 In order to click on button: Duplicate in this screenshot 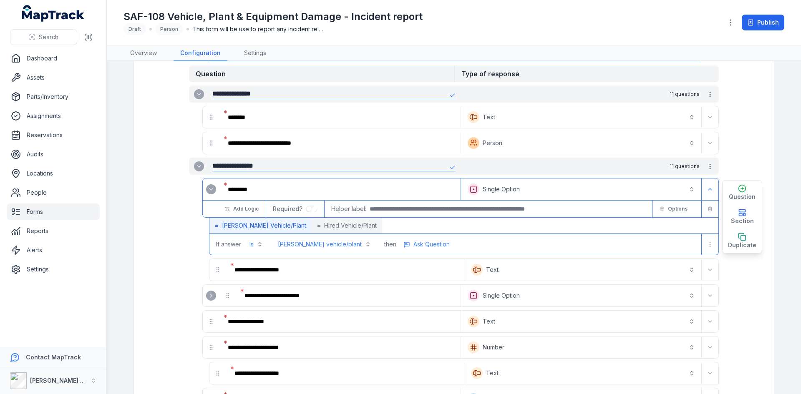, I will do `click(742, 241)`.